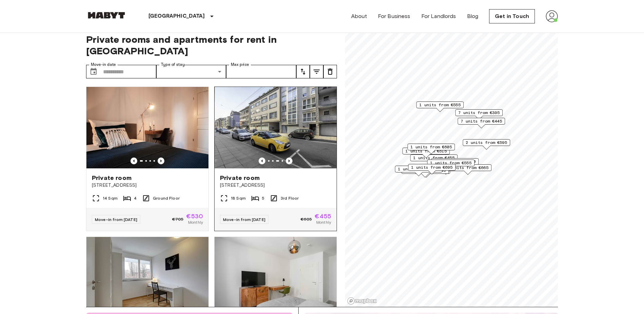 The image size is (644, 314). I want to click on span: 5, so click(263, 198).